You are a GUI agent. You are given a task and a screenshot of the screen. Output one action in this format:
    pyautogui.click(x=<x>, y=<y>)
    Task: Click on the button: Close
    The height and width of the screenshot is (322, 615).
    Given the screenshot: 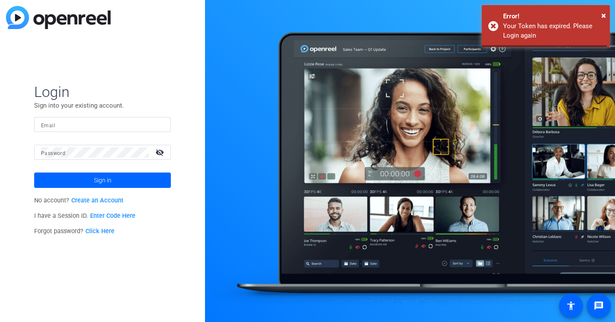 What is the action you would take?
    pyautogui.click(x=604, y=15)
    